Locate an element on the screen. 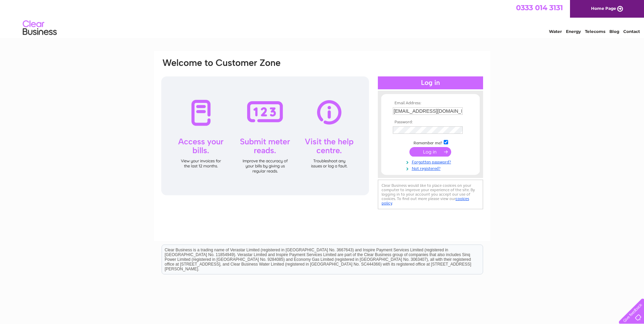  input: Submit is located at coordinates (430, 152).